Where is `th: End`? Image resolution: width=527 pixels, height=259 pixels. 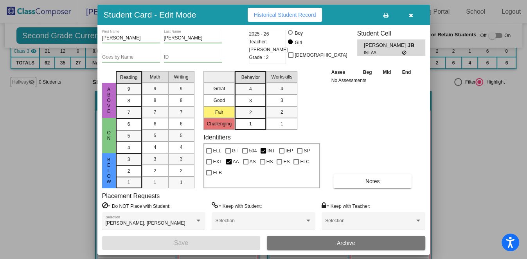 th: End is located at coordinates (406, 72).